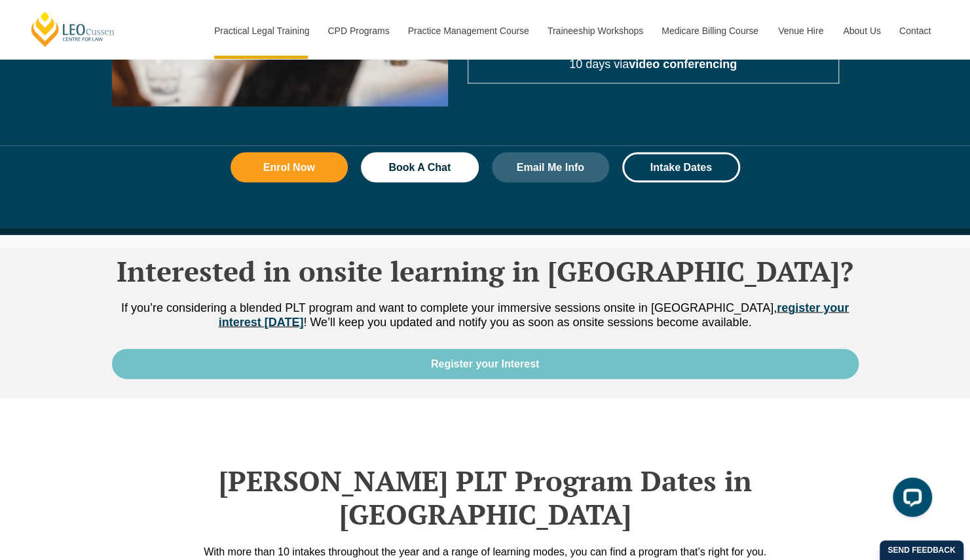 This screenshot has width=970, height=560. What do you see at coordinates (467, 31) in the screenshot?
I see `a: Practice Management Course` at bounding box center [467, 31].